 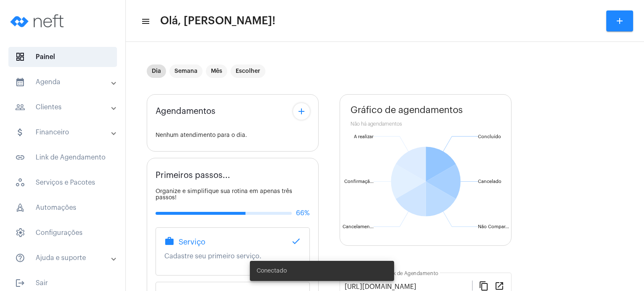 What do you see at coordinates (63, 208) in the screenshot?
I see `span: Automações` at bounding box center [63, 208].